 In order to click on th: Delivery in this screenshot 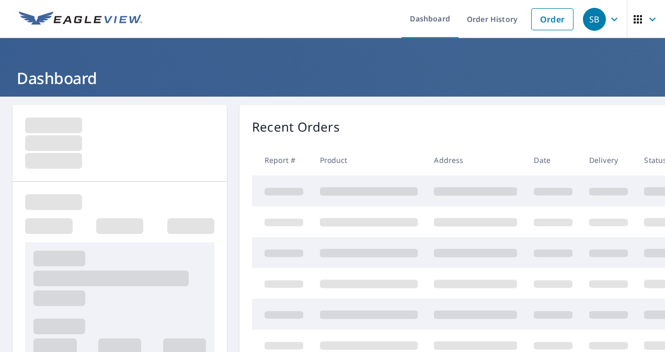, I will do `click(608, 160)`.